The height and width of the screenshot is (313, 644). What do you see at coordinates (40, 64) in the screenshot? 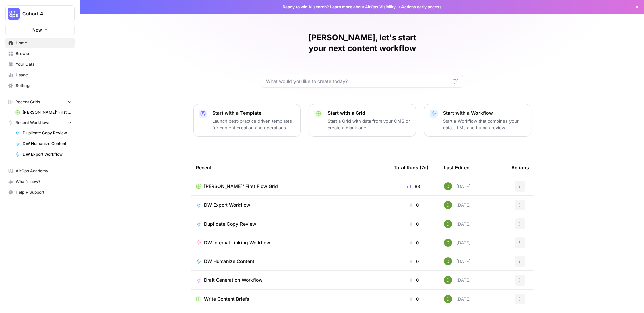
I see `a: Your Data` at bounding box center [40, 64].